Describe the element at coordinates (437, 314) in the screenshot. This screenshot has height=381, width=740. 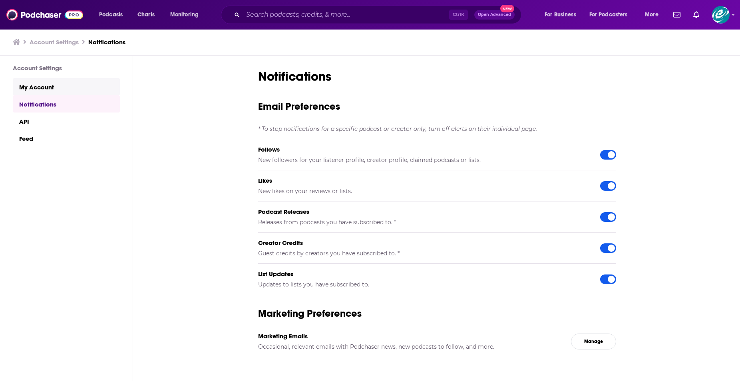
I see `h3: Marketing Preferences` at that location.